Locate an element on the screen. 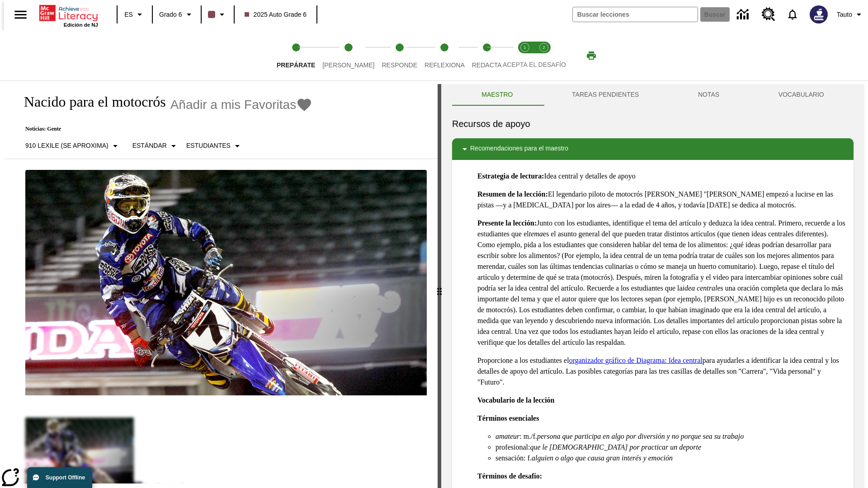 The image size is (868, 488). span: Tauto is located at coordinates (845, 14).